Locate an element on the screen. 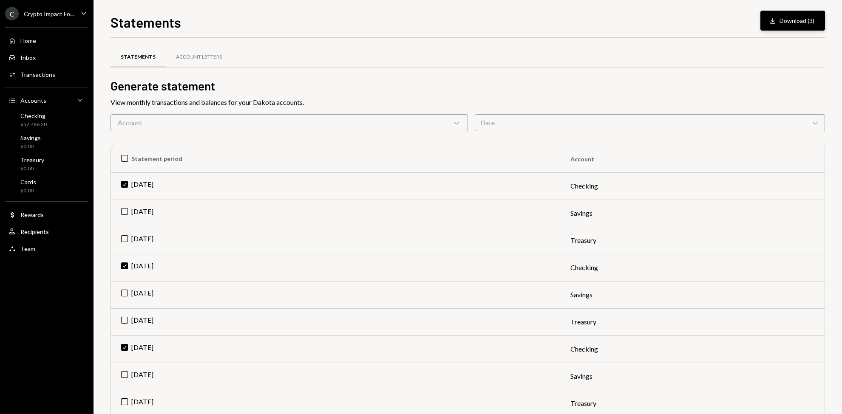 Image resolution: width=842 pixels, height=414 pixels. h1: Statements is located at coordinates (146, 22).